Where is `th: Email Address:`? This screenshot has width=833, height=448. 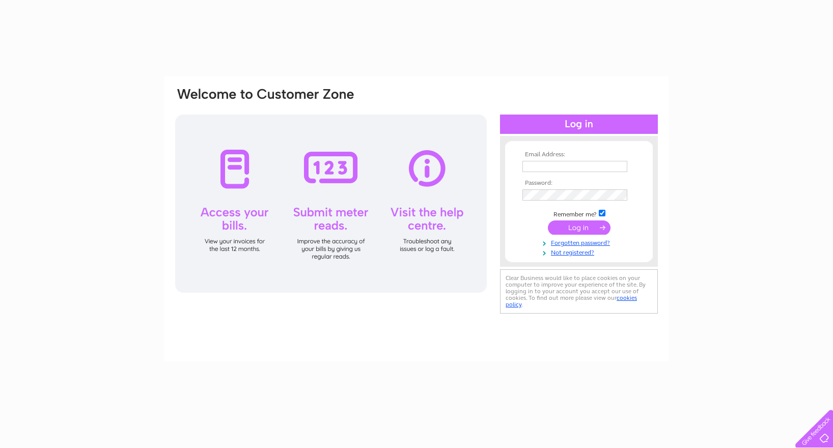
th: Email Address: is located at coordinates (579, 155).